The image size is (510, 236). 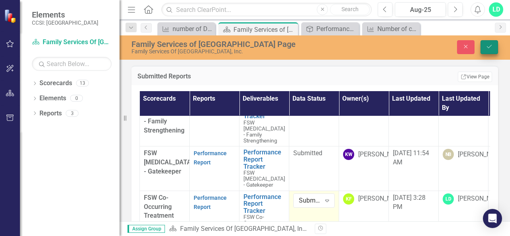 What do you see at coordinates (51, 114) in the screenshot?
I see `a: Reports` at bounding box center [51, 114].